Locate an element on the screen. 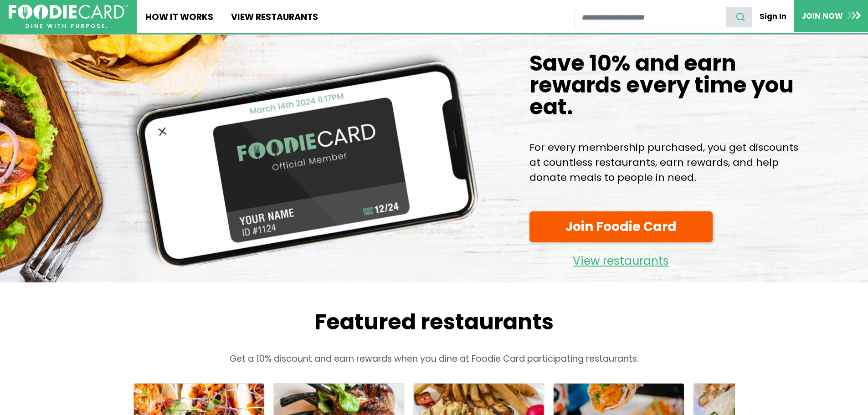 This screenshot has height=415, width=868. a: Sign In is located at coordinates (773, 16).